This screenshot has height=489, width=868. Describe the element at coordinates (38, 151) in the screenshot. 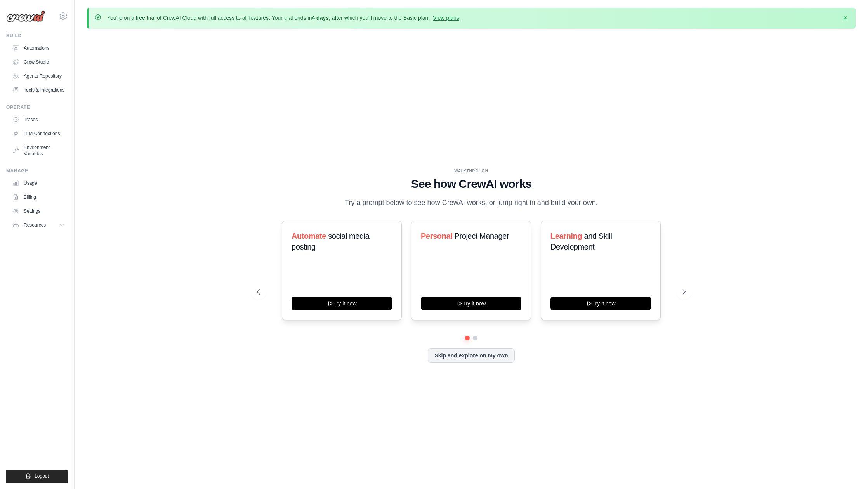

I see `a: Environment Variables` at that location.